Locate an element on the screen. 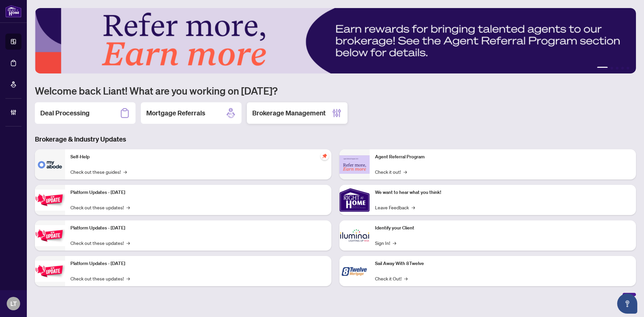 Image resolution: width=644 pixels, height=317 pixels. p: Agent Referral Program is located at coordinates (503, 157).